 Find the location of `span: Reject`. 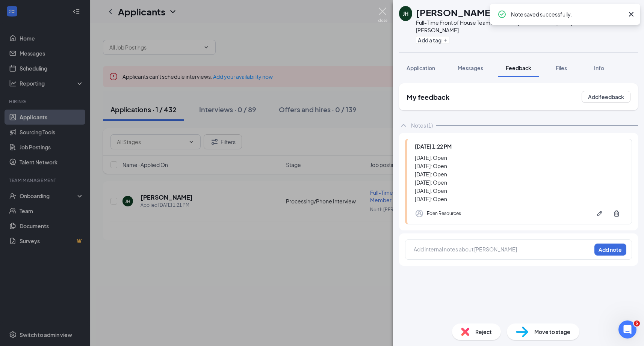

span: Reject is located at coordinates (484, 332).